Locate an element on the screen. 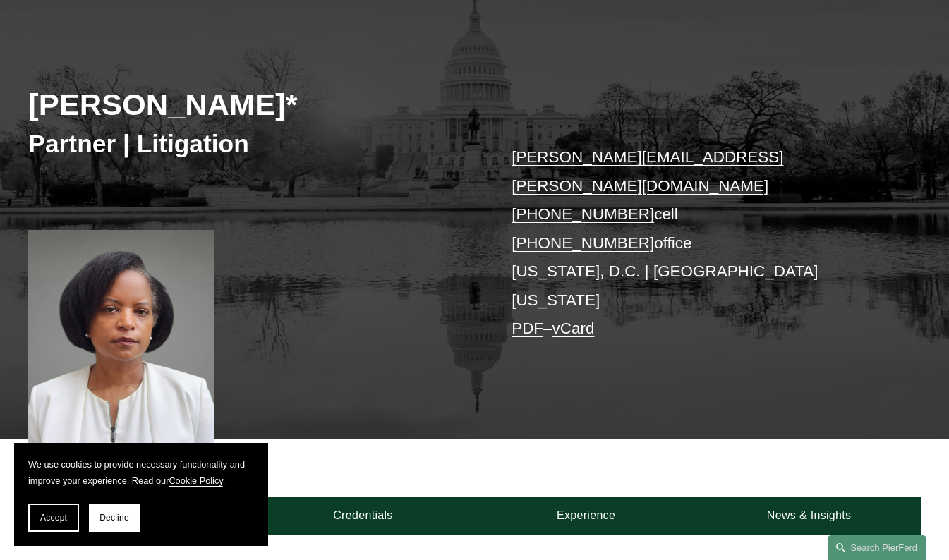 The height and width of the screenshot is (560, 949). a: Search this site is located at coordinates (877, 547).